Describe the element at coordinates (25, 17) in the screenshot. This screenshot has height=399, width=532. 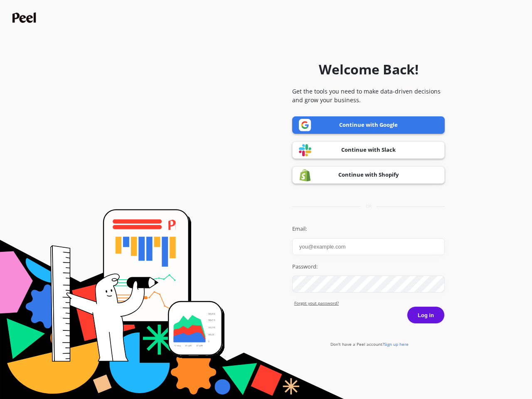
I see `img: Peel` at that location.